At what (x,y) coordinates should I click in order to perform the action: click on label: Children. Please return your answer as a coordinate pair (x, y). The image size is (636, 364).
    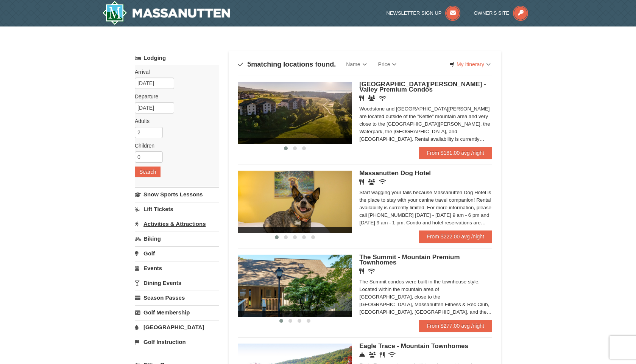
    Looking at the image, I should click on (174, 146).